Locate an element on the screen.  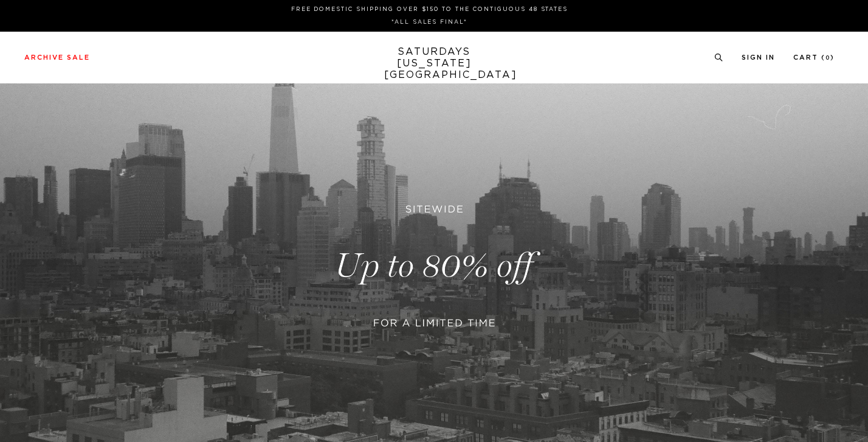
p: *ALL SALES FINAL* is located at coordinates (429, 22).